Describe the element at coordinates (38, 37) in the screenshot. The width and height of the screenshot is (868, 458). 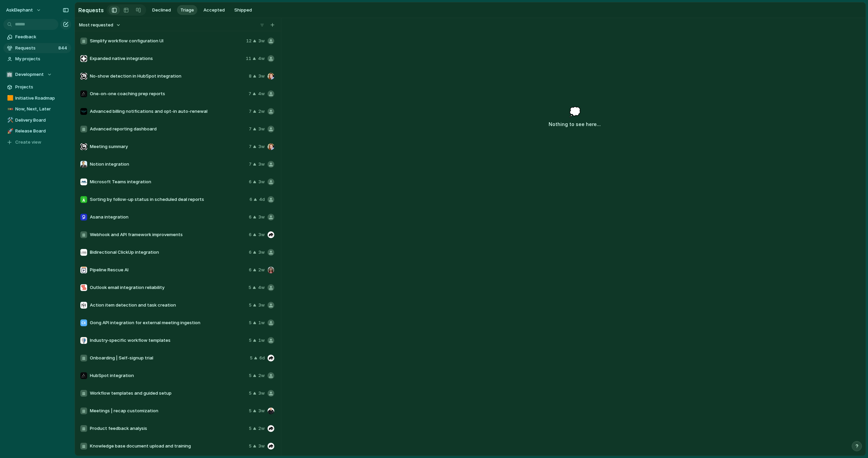
I see `a: Feedback` at that location.